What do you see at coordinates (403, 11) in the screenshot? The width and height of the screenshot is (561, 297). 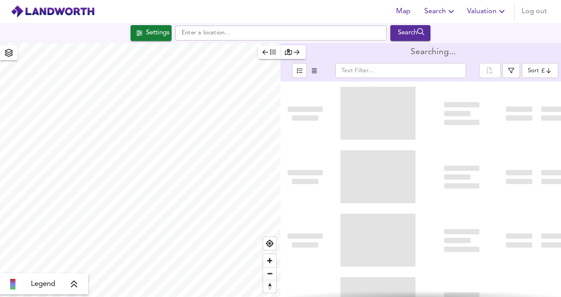 I see `span: Map` at bounding box center [403, 11].